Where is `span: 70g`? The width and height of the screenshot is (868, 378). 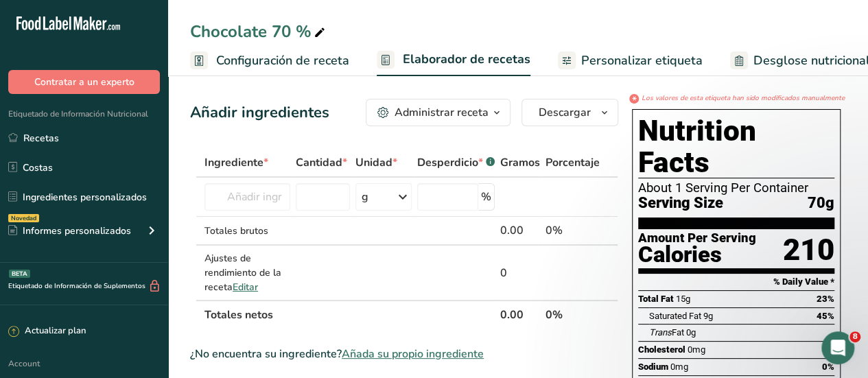
span: 70g is located at coordinates (820, 203).